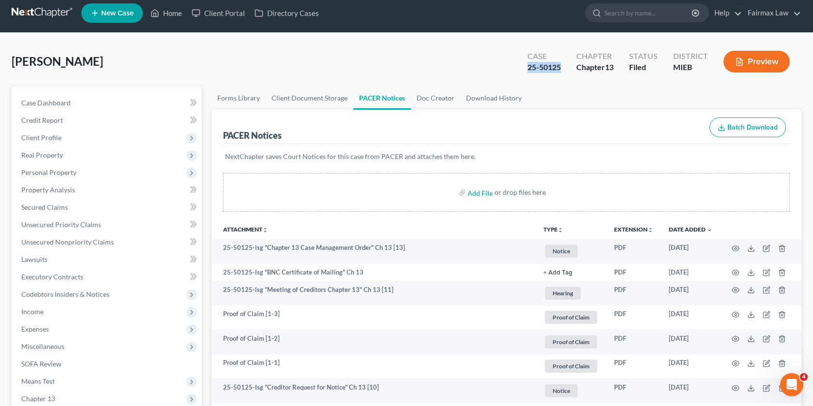 This screenshot has width=813, height=406. What do you see at coordinates (725, 13) in the screenshot?
I see `a: Help` at bounding box center [725, 13].